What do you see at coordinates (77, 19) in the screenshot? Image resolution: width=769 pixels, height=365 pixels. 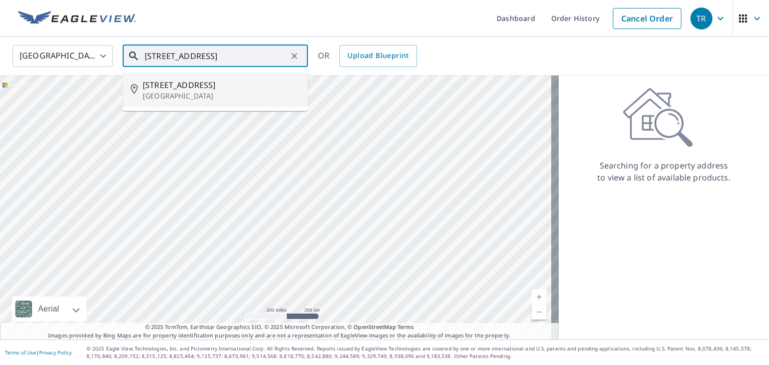 I see `img: EV Logo` at bounding box center [77, 19].